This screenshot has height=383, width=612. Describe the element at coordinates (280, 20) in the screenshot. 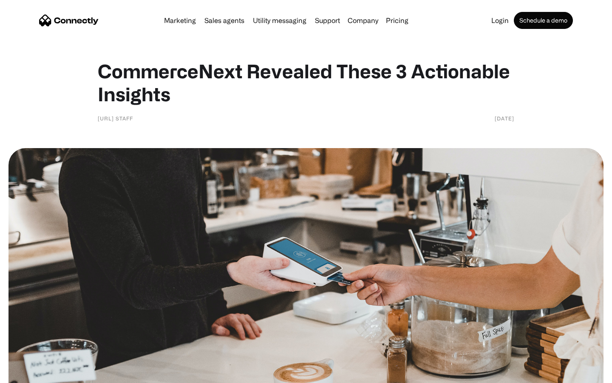

I see `a: Utility messaging` at that location.